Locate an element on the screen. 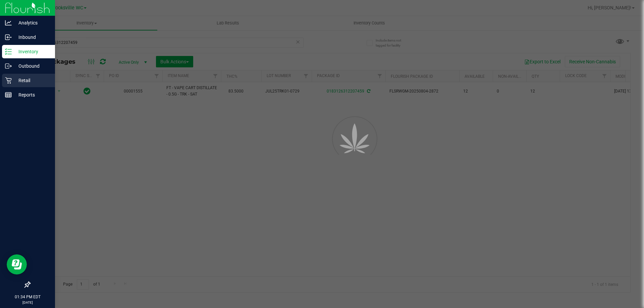 This screenshot has height=308, width=644. inline-svg: Retail is located at coordinates (9, 81).